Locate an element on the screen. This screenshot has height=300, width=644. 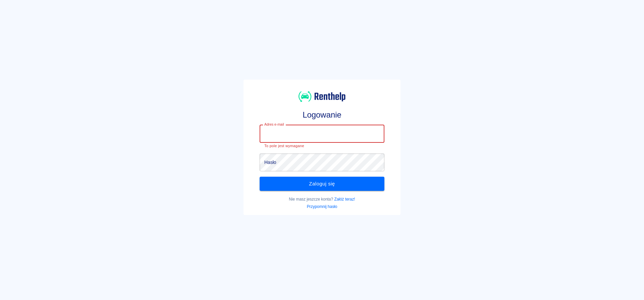
p: To pole jest wymagane is located at coordinates (322, 146).